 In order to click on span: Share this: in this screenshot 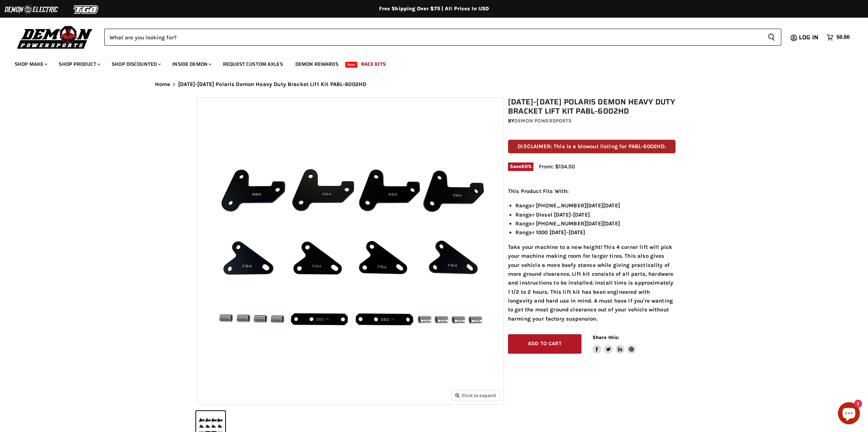, I will do `click(606, 337)`.